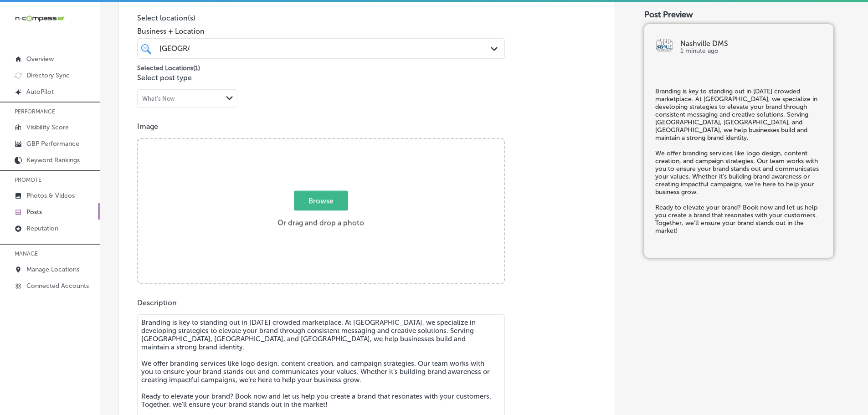  I want to click on span: Business + Location, so click(321, 31).